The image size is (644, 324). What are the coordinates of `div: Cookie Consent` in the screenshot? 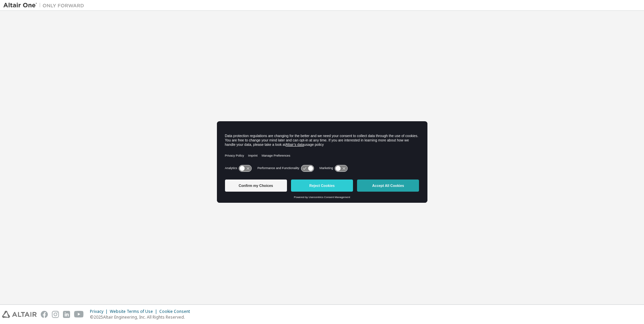 It's located at (176, 312).